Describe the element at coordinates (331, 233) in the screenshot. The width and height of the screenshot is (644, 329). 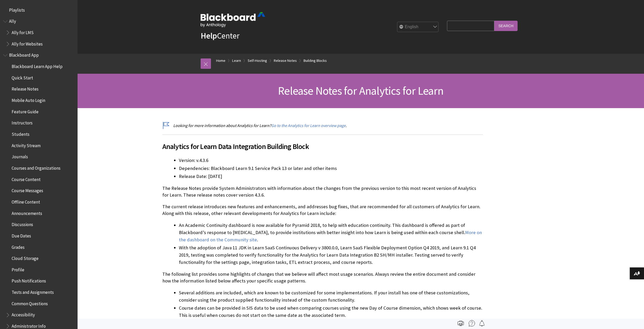
I see `li: An Academic Continuity dashboard is now available for Pyramid 2018, to help with education contin...` at that location.